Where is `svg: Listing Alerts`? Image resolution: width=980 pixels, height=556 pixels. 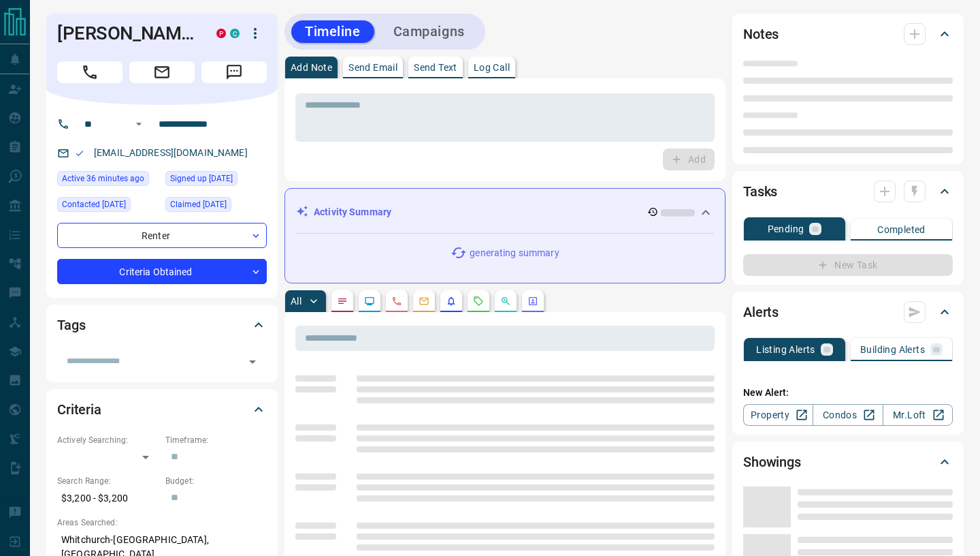
svg: Listing Alerts is located at coordinates (451, 301).